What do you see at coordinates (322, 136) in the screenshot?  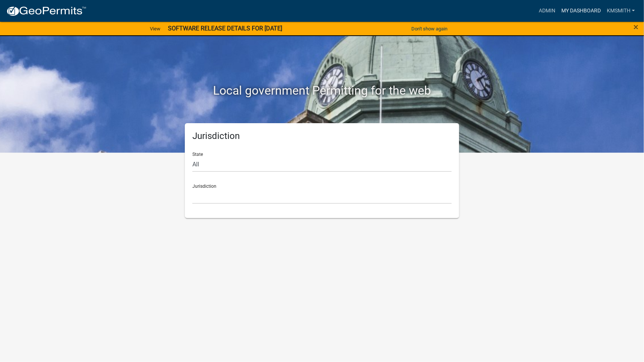 I see `h5: Jurisdiction` at bounding box center [322, 136].